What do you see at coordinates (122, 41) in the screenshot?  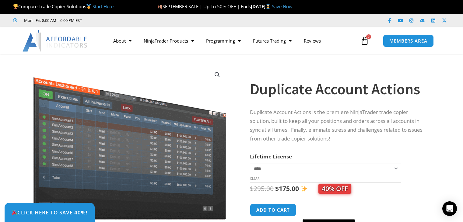 I see `a: About` at bounding box center [122, 41].